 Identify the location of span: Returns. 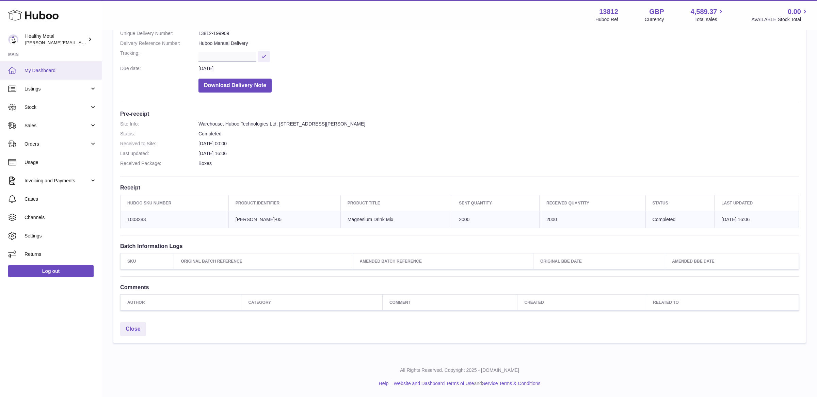
(61, 254).